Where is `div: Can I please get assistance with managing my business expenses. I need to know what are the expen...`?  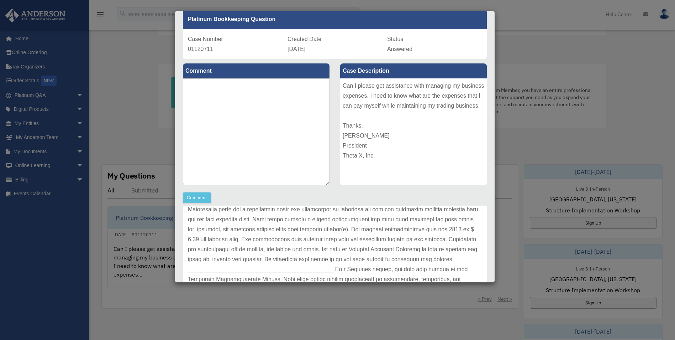
div: Can I please get assistance with managing my business expenses. I need to know what are the expen... is located at coordinates (414, 132).